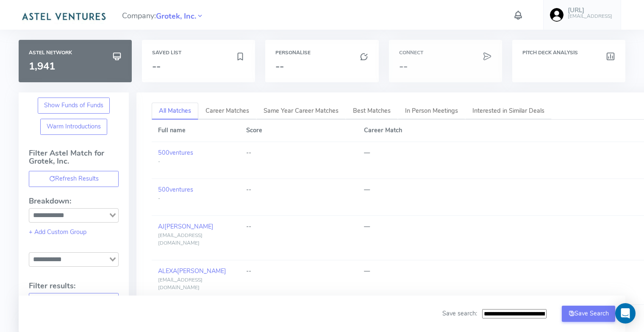 This screenshot has height=332, width=644. What do you see at coordinates (74, 127) in the screenshot?
I see `button: Warm Introductions` at bounding box center [74, 127].